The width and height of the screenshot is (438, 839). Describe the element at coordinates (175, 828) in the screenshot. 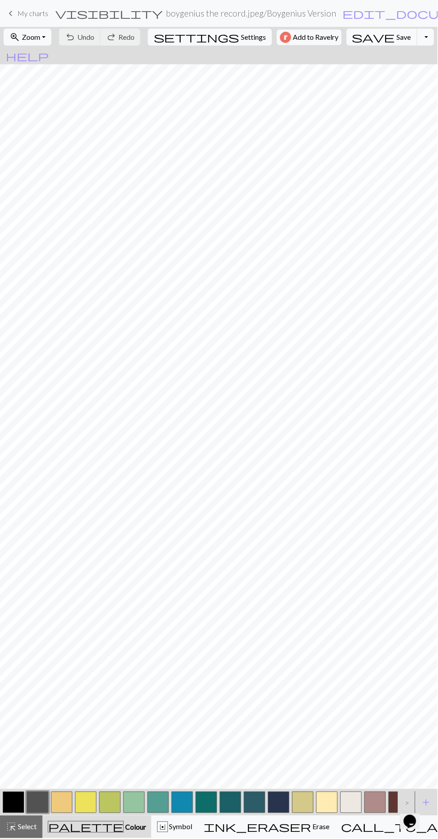

I see `button: Y Symbol` at that location.